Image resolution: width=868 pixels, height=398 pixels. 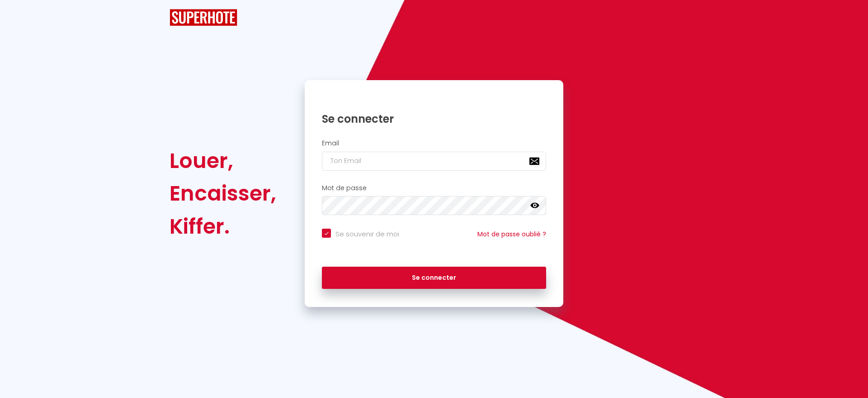 I want to click on h2: Email, so click(x=434, y=143).